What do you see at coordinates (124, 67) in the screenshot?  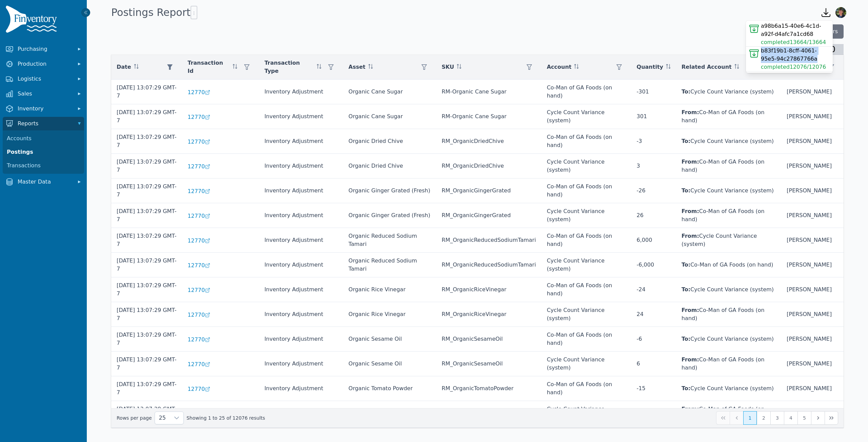 I see `span: Date` at bounding box center [124, 67].